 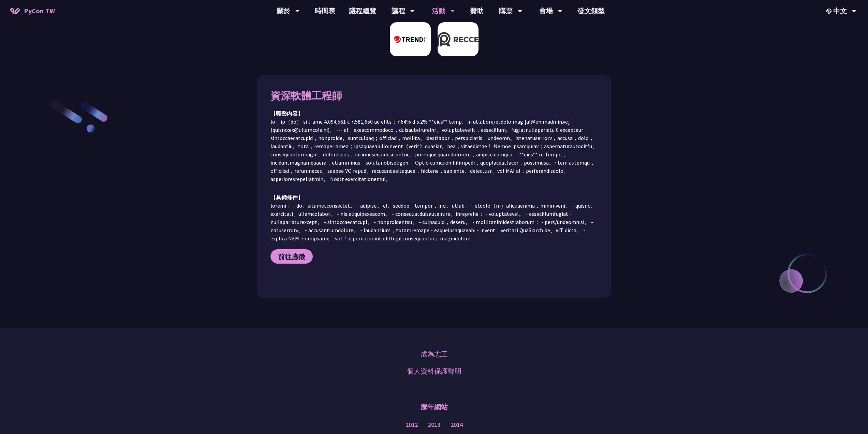 What do you see at coordinates (412, 425) in the screenshot?
I see `font: 2012` at bounding box center [412, 425].